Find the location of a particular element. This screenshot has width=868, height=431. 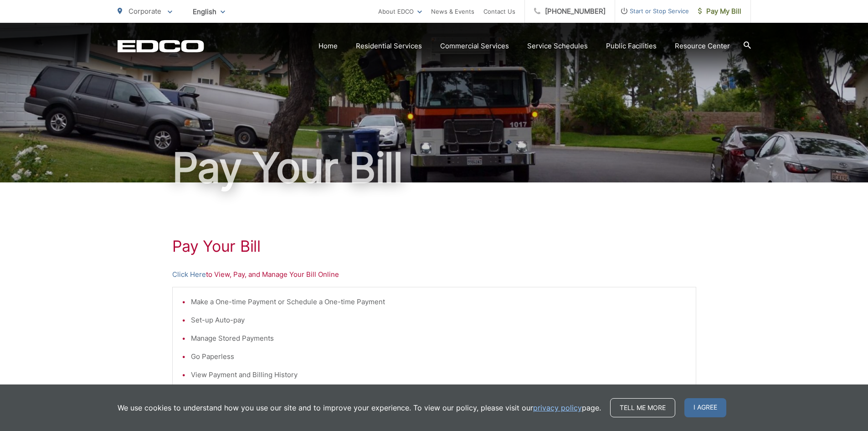

a: Commercial Services is located at coordinates (475, 46).